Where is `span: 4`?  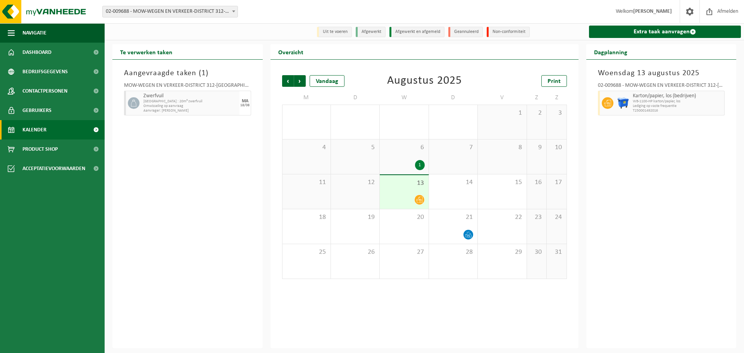
span: 4 is located at coordinates (307, 148).